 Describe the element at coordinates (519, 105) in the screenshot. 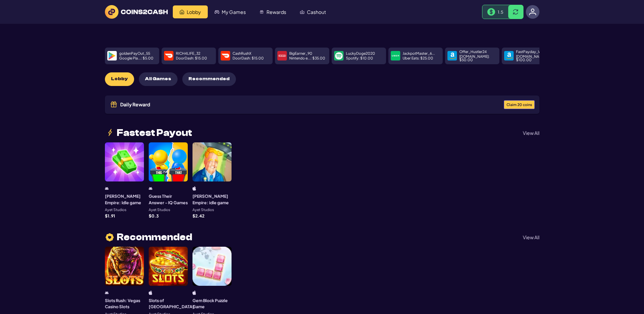

I see `button: Claim 20 coins` at that location.